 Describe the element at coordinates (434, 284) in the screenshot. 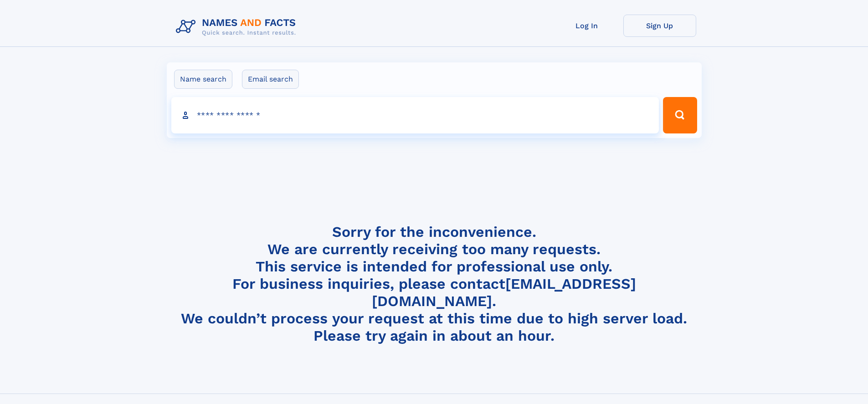

I see `h4: Sorry for the inconvenience. We are currently receiving too many requests. This service is intend...` at that location.